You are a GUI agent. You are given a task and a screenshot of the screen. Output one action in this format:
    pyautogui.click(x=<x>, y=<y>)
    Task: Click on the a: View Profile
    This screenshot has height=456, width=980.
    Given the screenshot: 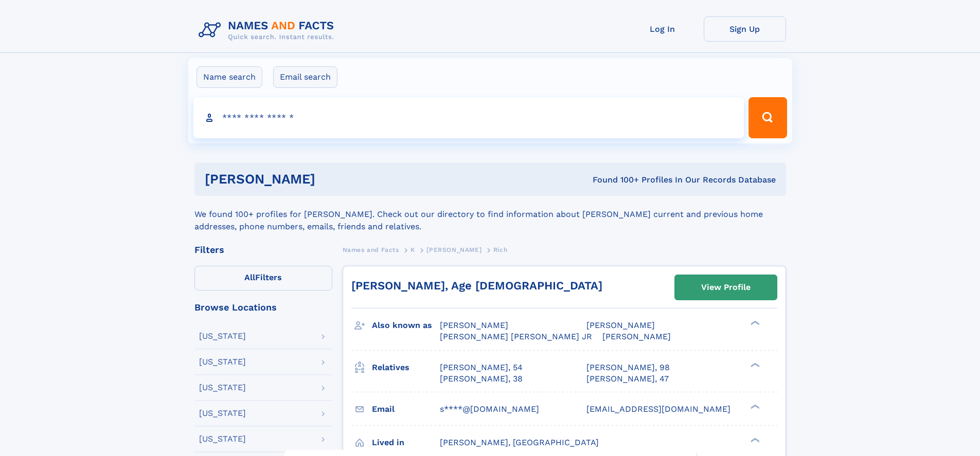 What is the action you would take?
    pyautogui.click(x=726, y=288)
    